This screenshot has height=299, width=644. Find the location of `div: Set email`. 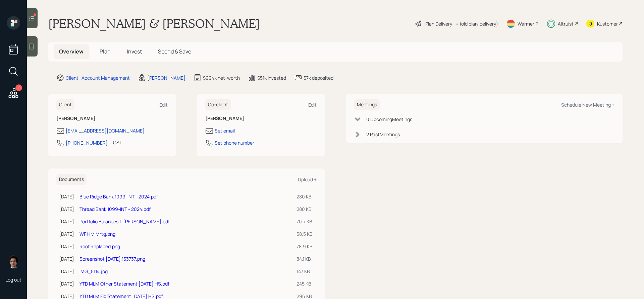

div: Set email is located at coordinates (225, 130).